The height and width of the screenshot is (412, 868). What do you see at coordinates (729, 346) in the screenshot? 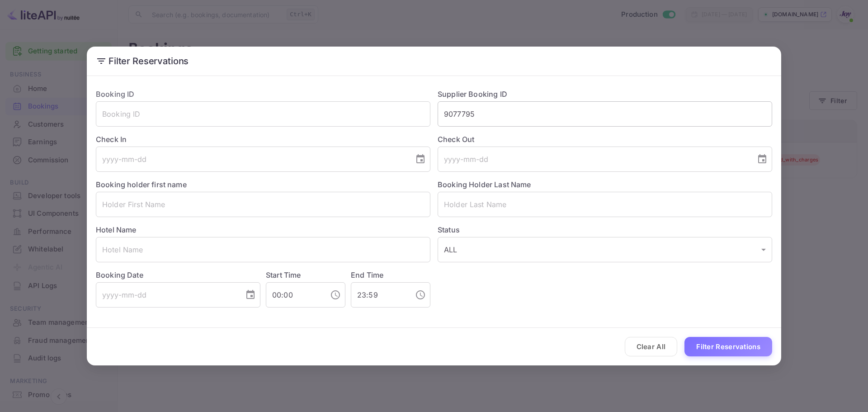
I see `button: Filter Reservations` at bounding box center [729, 346].